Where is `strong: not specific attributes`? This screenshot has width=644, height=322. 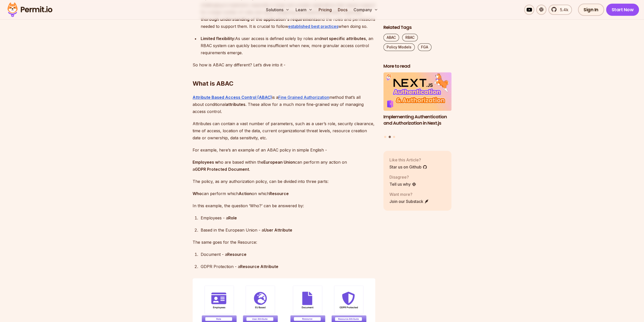 strong: not specific attributes is located at coordinates (343, 38).